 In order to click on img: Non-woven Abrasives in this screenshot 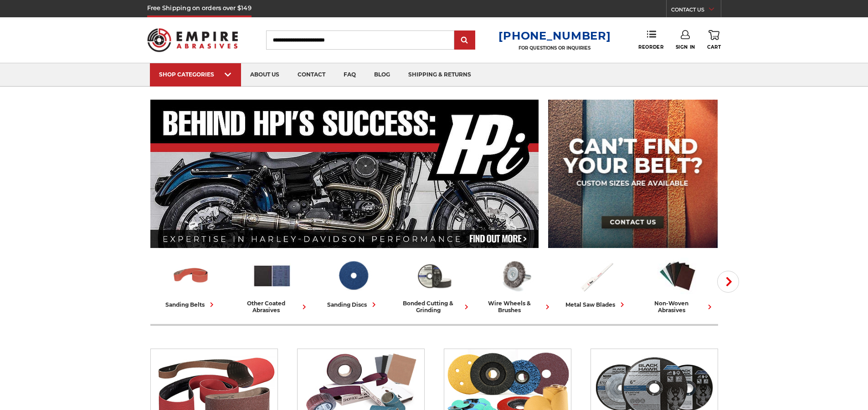, I will do `click(677, 276)`.